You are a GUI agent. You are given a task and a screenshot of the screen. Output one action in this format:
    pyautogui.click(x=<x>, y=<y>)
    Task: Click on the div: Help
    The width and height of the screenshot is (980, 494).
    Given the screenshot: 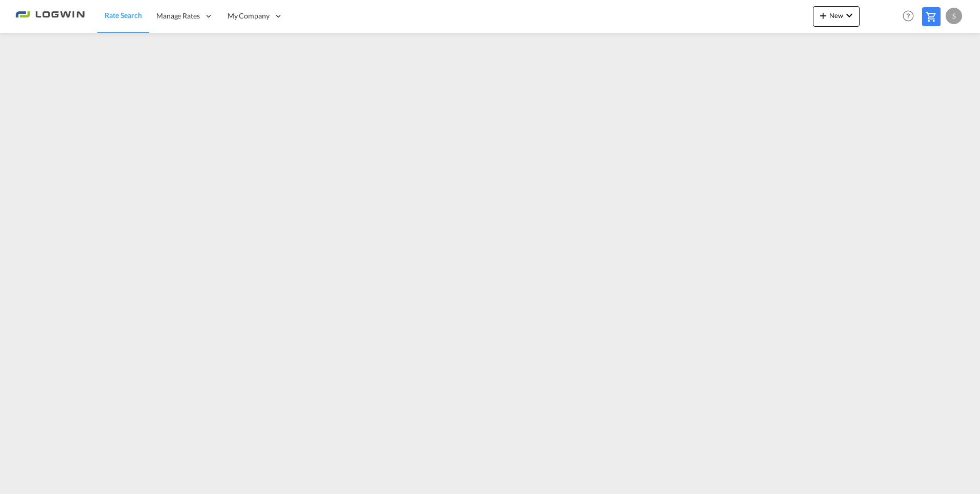 What is the action you would take?
    pyautogui.click(x=912, y=16)
    